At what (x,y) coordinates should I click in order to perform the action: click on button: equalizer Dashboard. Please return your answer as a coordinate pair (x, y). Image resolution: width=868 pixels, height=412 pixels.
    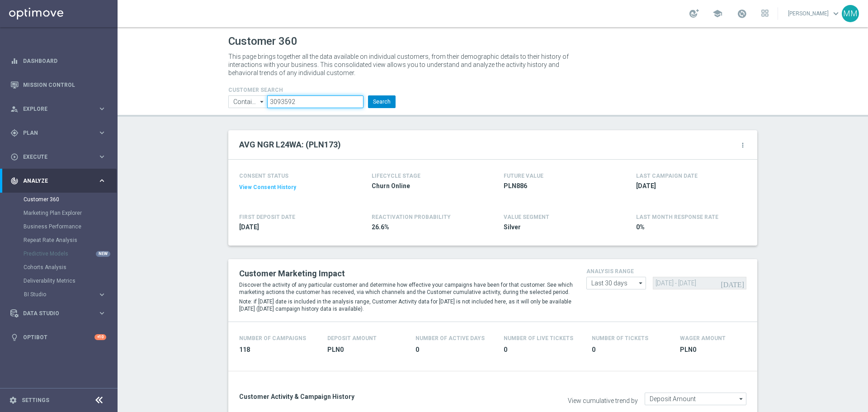
    Looking at the image, I should click on (58, 61).